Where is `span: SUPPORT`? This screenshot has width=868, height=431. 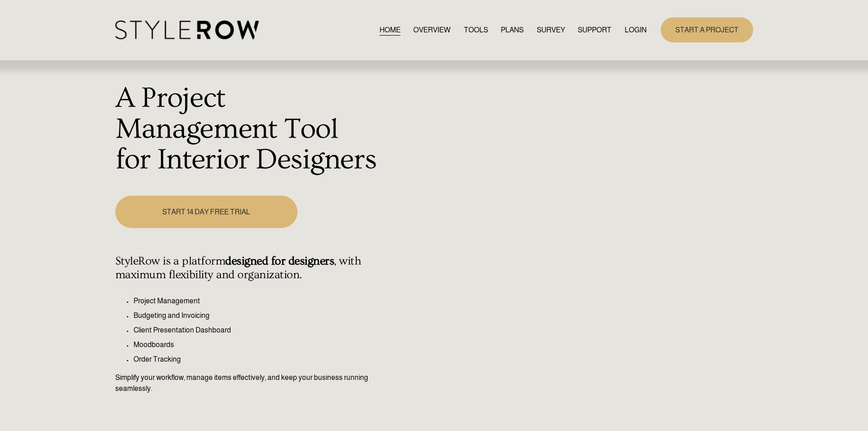 span: SUPPORT is located at coordinates (595, 30).